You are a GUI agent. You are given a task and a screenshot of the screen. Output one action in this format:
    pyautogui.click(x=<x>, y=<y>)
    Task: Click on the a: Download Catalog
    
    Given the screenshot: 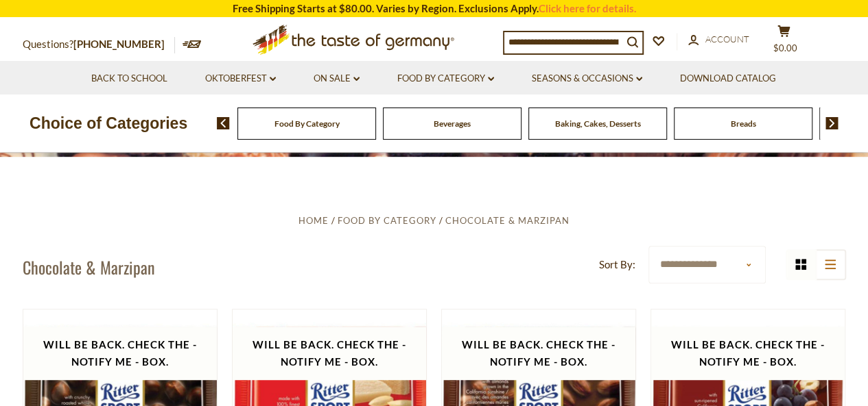 What is the action you would take?
    pyautogui.click(x=728, y=79)
    